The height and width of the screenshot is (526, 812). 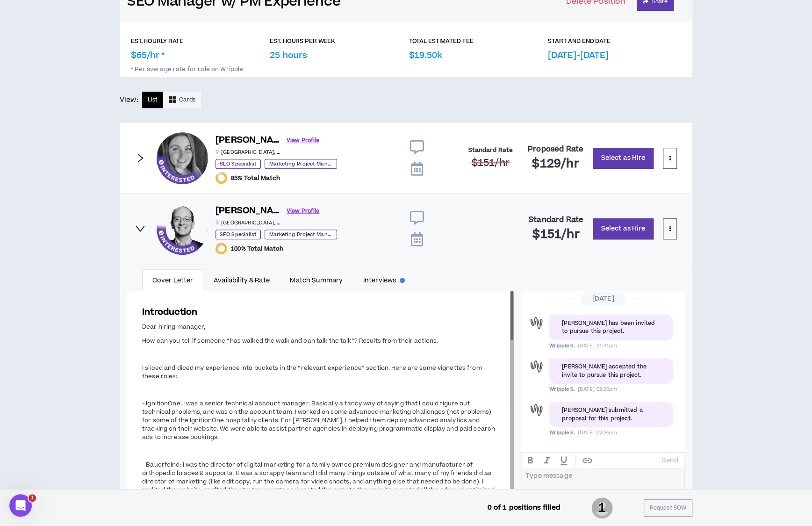 I want to click on button: BOLD text, so click(x=530, y=461).